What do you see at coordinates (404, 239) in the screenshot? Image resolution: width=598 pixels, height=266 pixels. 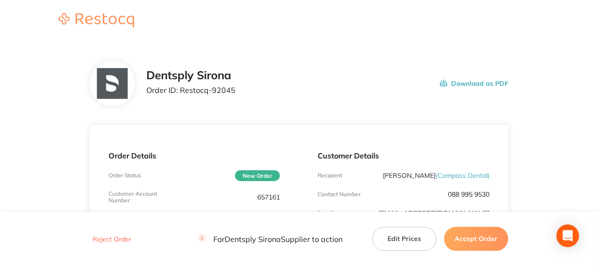 I see `button: Edit Prices` at bounding box center [404, 239].